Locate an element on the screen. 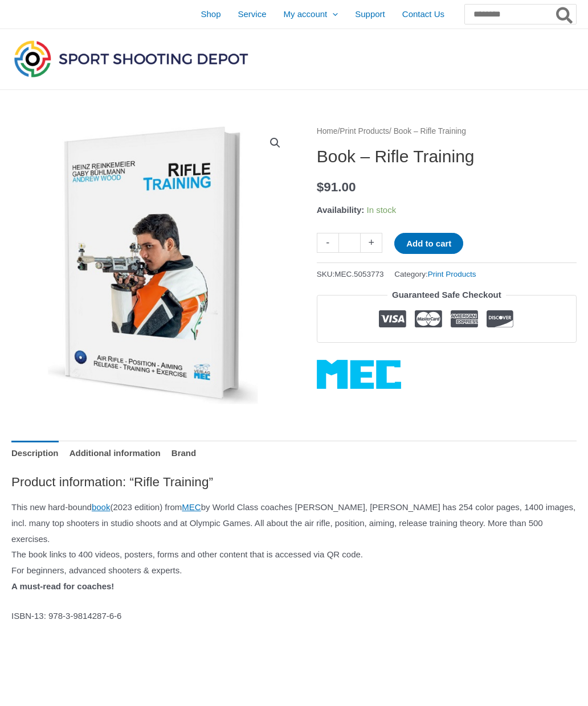 This screenshot has height=706, width=588. a: Description is located at coordinates (35, 453).